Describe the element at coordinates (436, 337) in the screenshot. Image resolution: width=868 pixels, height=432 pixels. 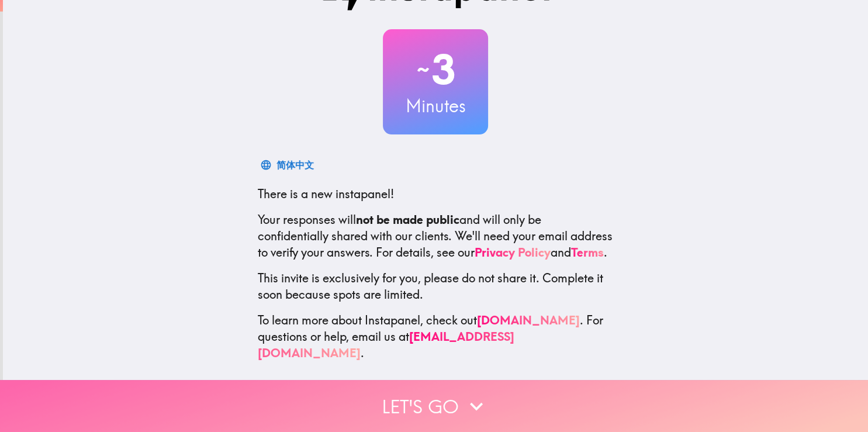
I see `p: To learn more about Instapanel, check out . For questions or help, email us at .` at that location.